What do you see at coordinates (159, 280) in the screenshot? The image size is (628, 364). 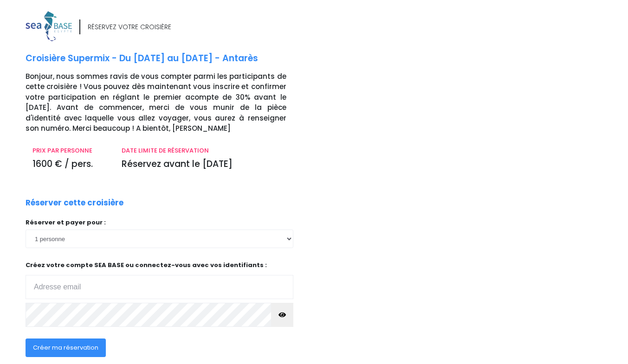 I see `p: Créez votre compte SEA BASE ou connectez-vous avec vos identifiants :` at bounding box center [159, 280].